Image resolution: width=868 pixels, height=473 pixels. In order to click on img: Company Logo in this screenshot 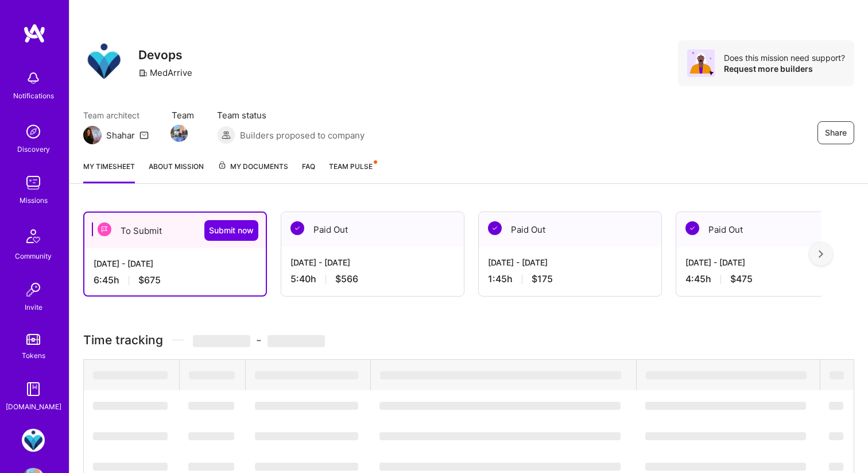, I will do `click(104, 61)`.